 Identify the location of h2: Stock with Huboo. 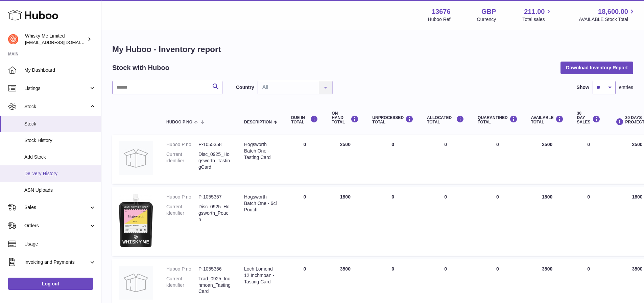
(141, 68).